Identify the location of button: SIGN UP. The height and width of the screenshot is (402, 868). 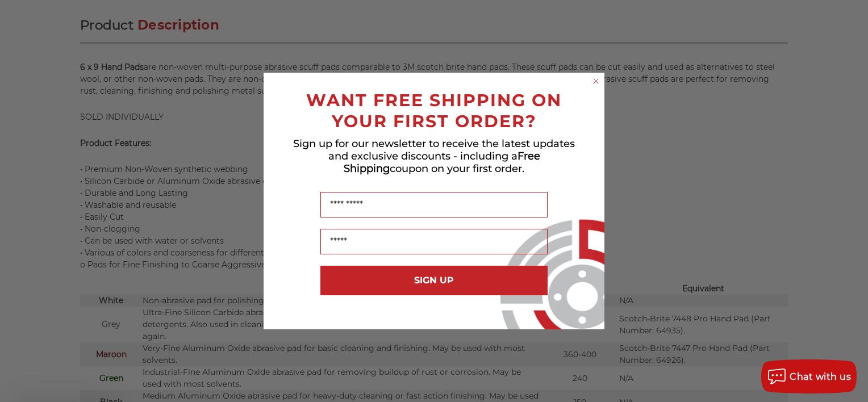
(434, 280).